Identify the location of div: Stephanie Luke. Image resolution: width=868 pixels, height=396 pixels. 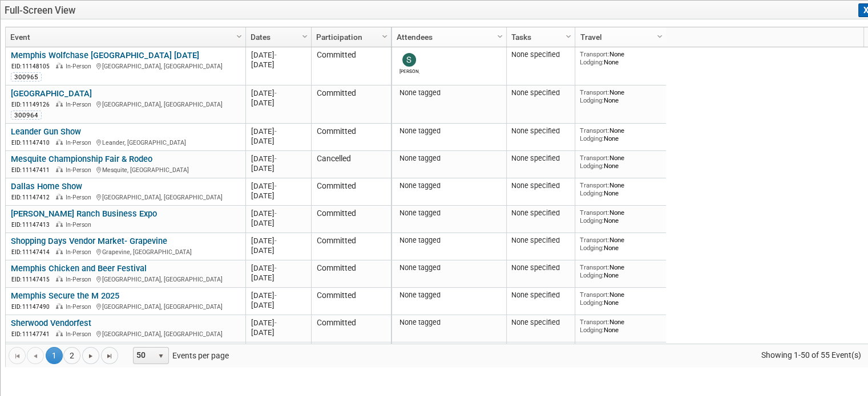
(409, 70).